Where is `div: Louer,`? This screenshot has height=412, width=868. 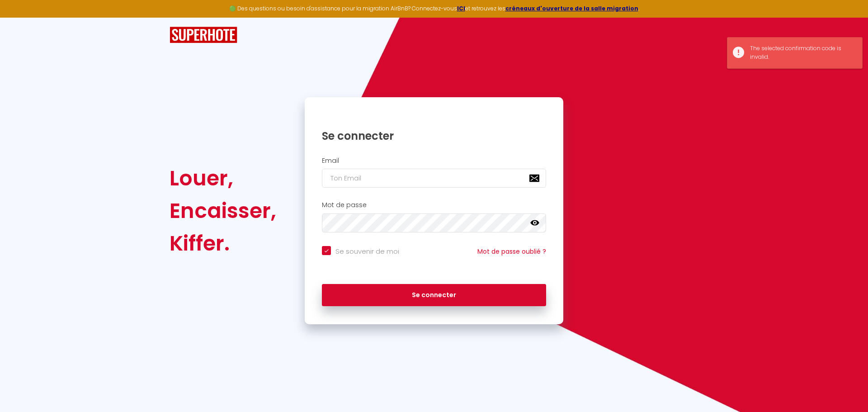
div: Louer, is located at coordinates (223, 178).